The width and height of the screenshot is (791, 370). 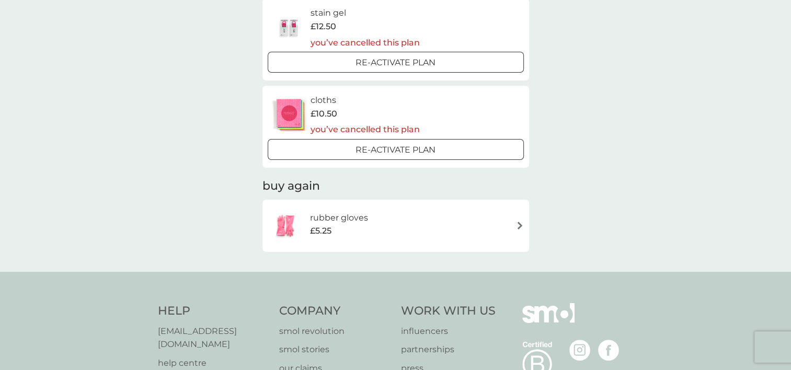 What do you see at coordinates (365, 100) in the screenshot?
I see `h6: cloths` at bounding box center [365, 100].